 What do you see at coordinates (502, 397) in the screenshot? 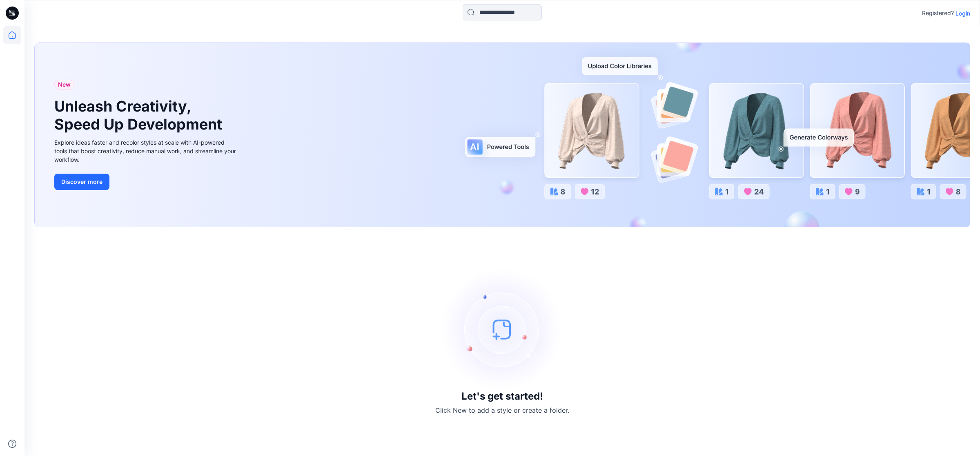
I see `h3: Let's get started!` at bounding box center [502, 397].